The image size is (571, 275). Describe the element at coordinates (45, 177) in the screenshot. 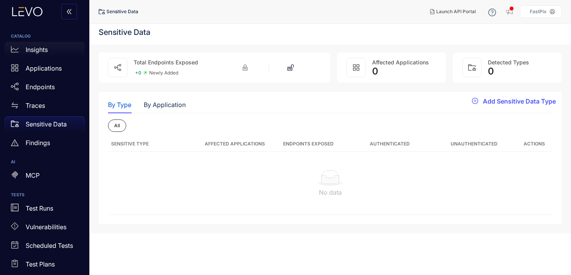

I see `a: MCP` at that location.